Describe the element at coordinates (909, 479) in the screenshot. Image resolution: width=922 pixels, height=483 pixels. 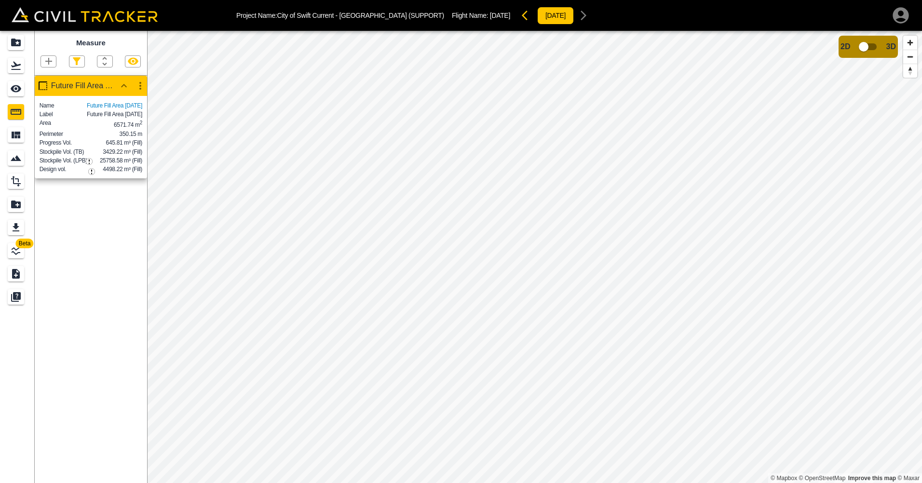
I see `a: Maxar` at that location.